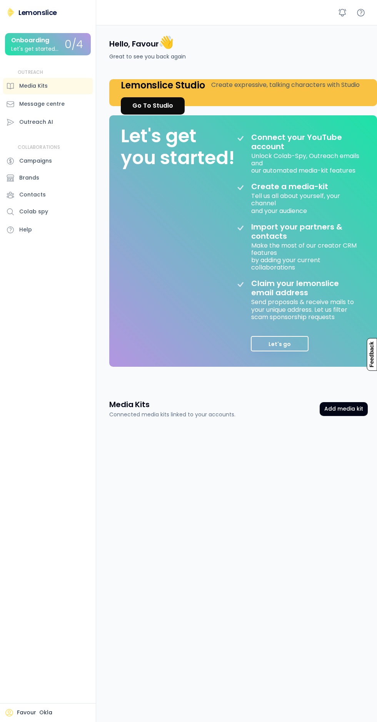  I want to click on div: Connect your YouTube account, so click(305, 142).